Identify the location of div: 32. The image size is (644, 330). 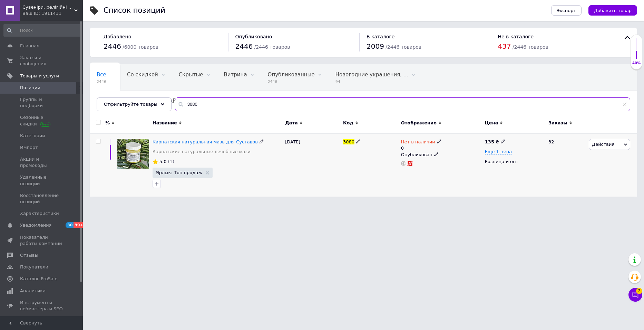
(565, 165).